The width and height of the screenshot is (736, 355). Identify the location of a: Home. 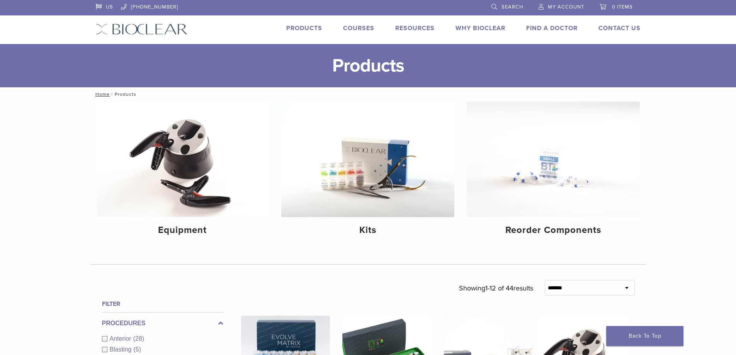
(101, 94).